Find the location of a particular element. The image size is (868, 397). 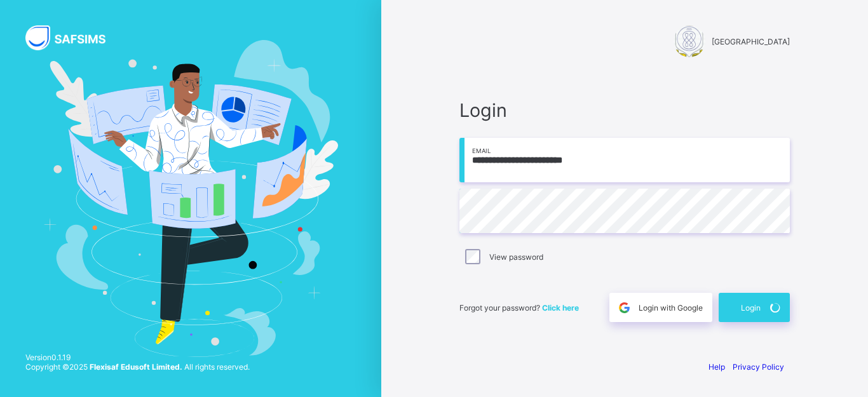

strong: Flexisaf Edusoft Limited. is located at coordinates (136, 367).